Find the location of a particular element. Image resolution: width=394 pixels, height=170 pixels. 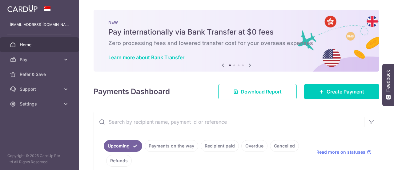

a: Refunds is located at coordinates (119, 160).